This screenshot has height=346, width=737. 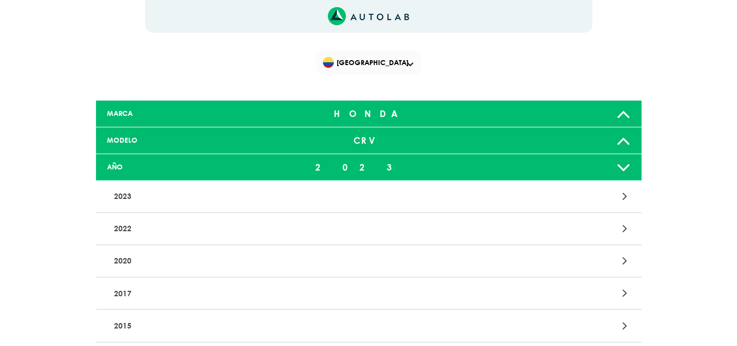 What do you see at coordinates (369, 114) in the screenshot?
I see `a: MARCA HONDA` at bounding box center [369, 114].